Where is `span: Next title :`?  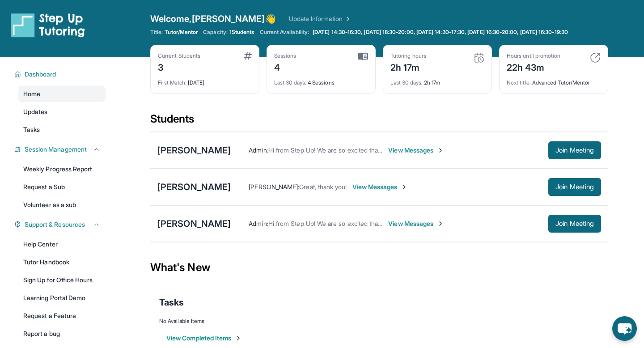
span: Next title : is located at coordinates (519, 82).